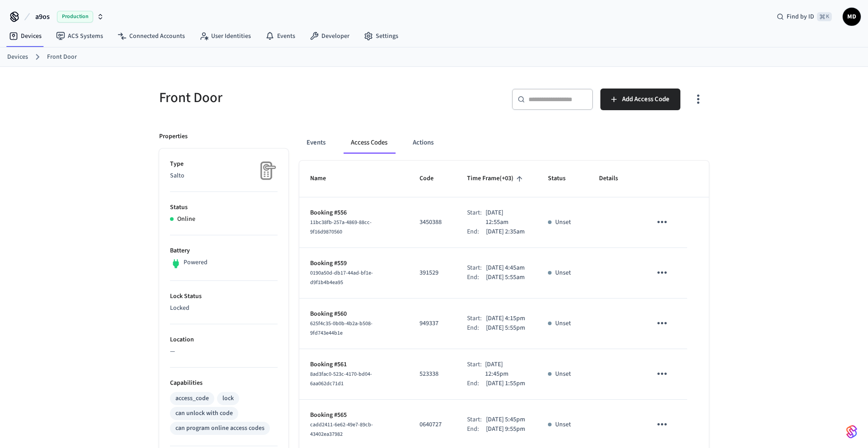  I want to click on p: Salto, so click(224, 176).